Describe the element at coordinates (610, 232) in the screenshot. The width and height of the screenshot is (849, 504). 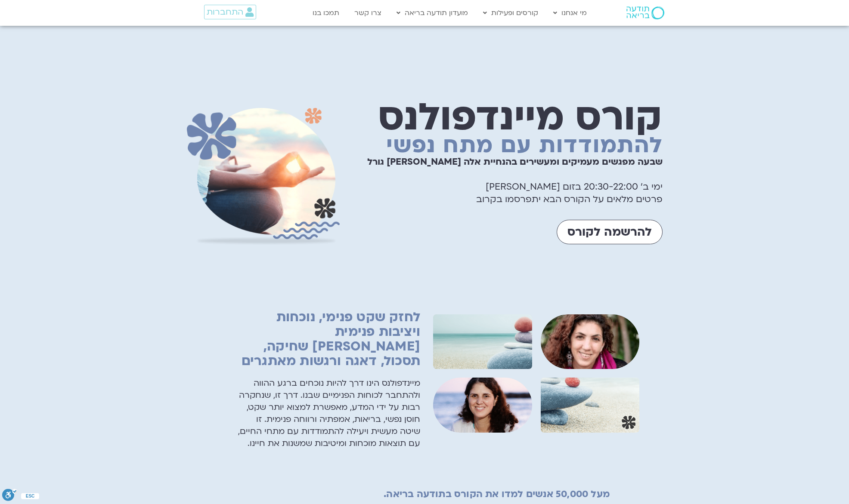
I see `span: להרשמה לקורס` at that location.